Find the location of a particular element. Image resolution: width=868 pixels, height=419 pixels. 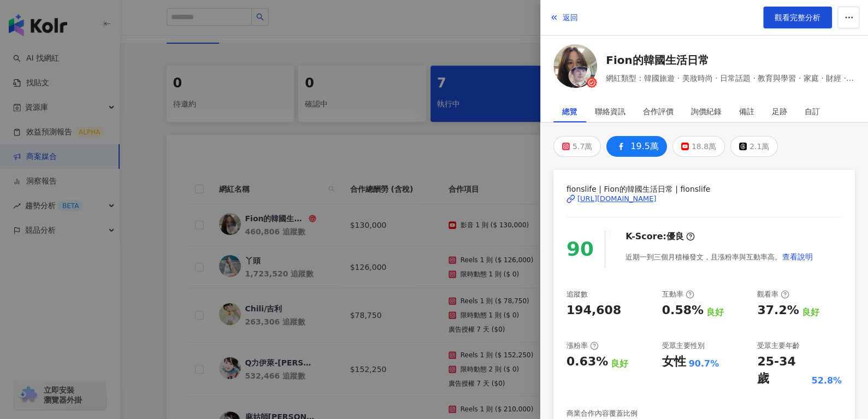

div: 0.63% is located at coordinates (587, 361).